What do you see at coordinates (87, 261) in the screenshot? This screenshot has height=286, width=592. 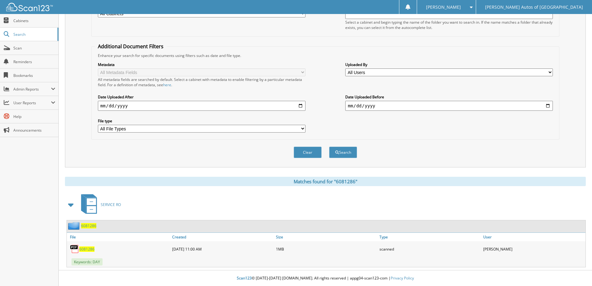 I see `span: Keywords: DAY` at bounding box center [87, 261].